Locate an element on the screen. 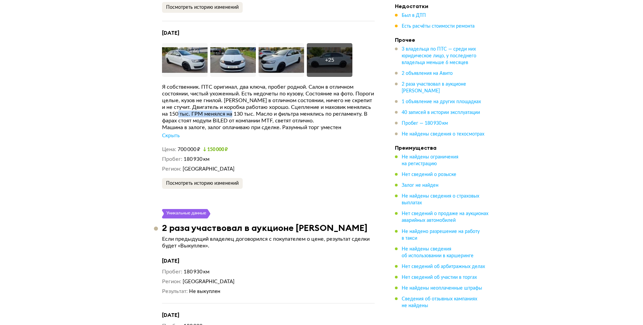 Image resolution: width=643 pixels, height=325 pixels. span: Не выкуплен is located at coordinates (205, 292).